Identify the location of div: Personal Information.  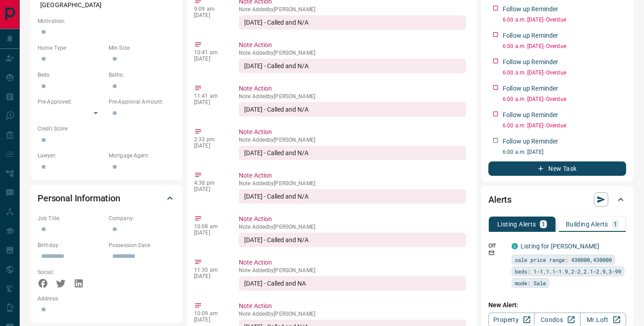
(107, 198).